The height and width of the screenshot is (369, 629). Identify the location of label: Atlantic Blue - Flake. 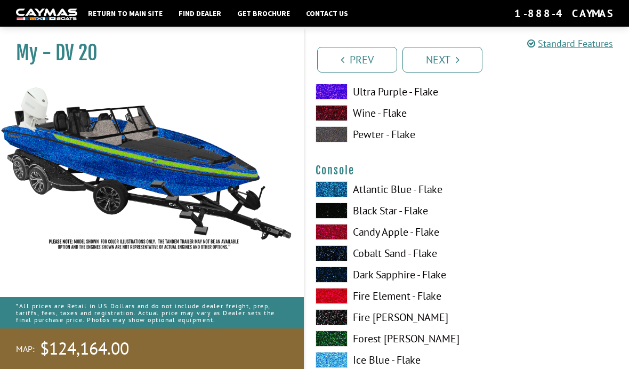
(386, 189).